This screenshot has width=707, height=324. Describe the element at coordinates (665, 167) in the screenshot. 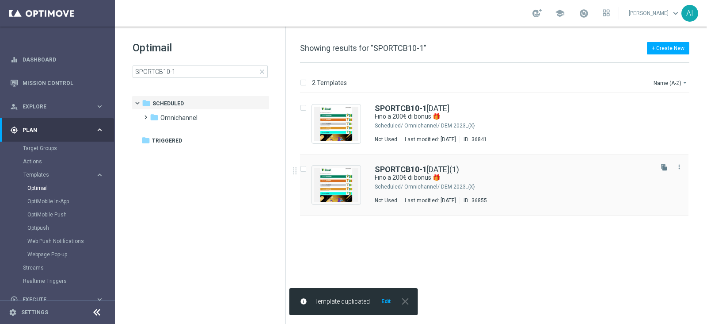

I see `i: file_copy` at that location.